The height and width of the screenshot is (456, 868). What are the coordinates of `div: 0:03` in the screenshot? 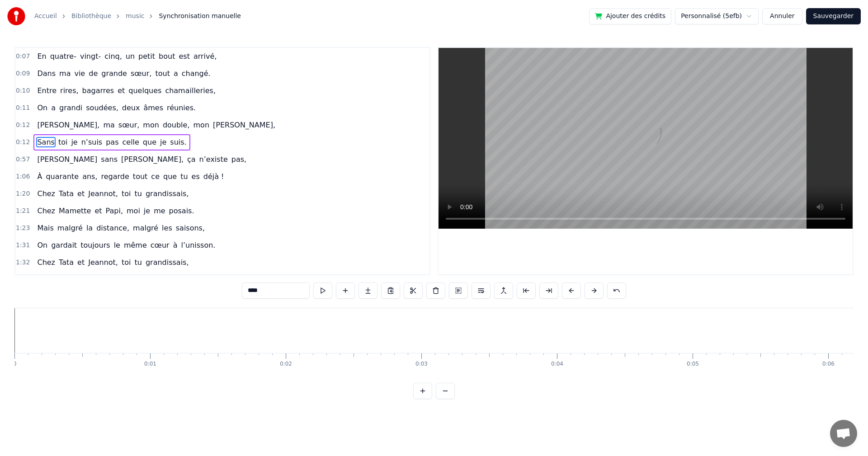 It's located at (421, 365).